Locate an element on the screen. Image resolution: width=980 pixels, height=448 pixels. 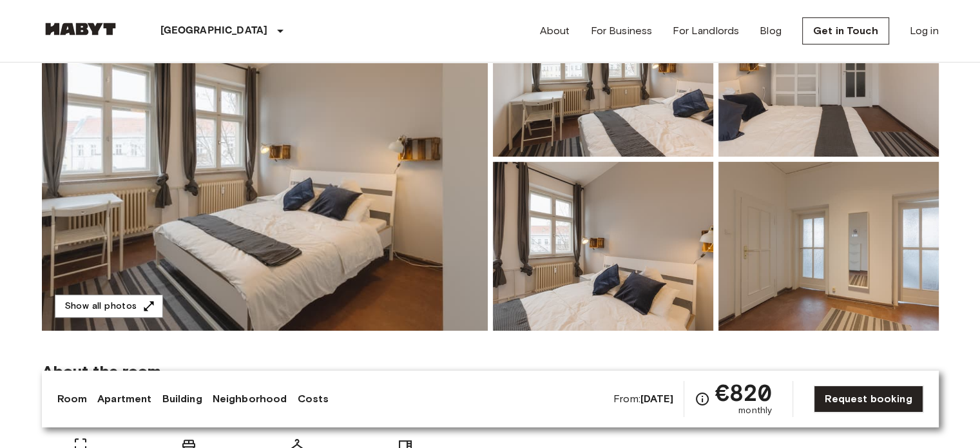
a: Apartment is located at coordinates (124, 399).